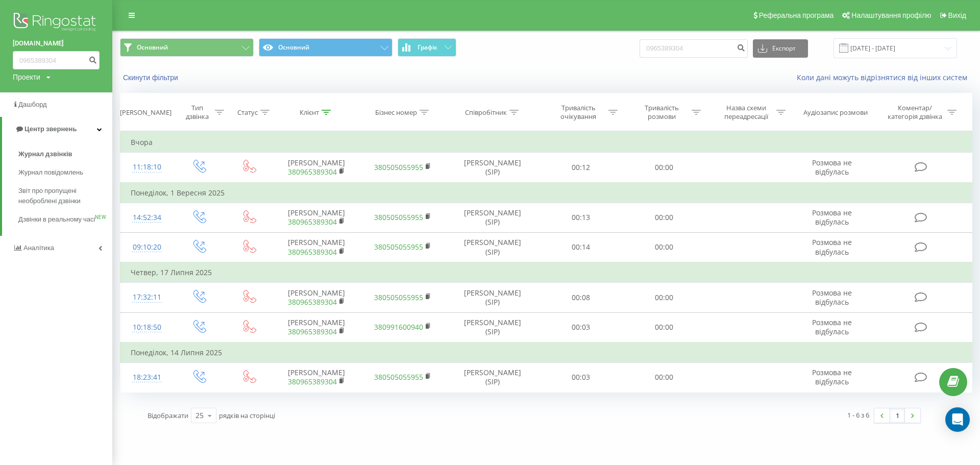 The image size is (980, 465). I want to click on span: Аналiтика, so click(39, 247).